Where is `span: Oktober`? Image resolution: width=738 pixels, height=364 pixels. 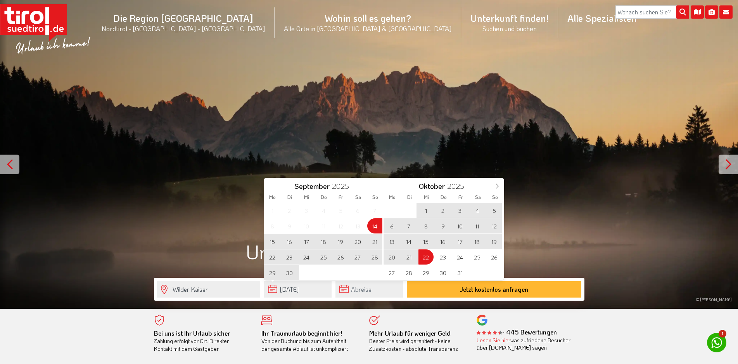
span: Oktober is located at coordinates (432, 186).